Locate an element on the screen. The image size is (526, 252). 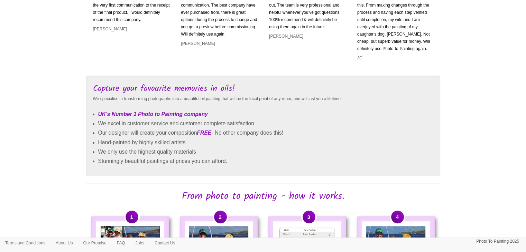
span: 4 is located at coordinates (397, 217).